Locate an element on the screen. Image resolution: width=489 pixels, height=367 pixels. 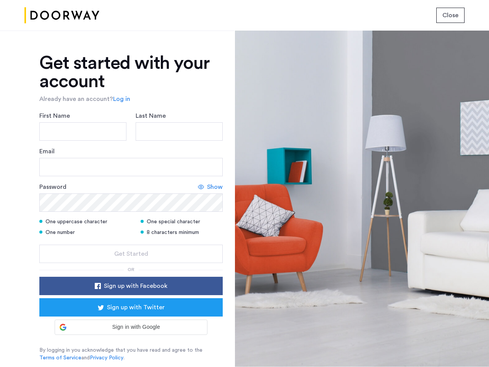
span: Sign in with Google is located at coordinates (136, 326).